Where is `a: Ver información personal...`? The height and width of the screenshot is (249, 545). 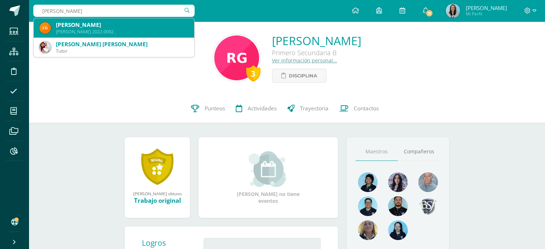 a: Ver información personal... is located at coordinates (305, 60).